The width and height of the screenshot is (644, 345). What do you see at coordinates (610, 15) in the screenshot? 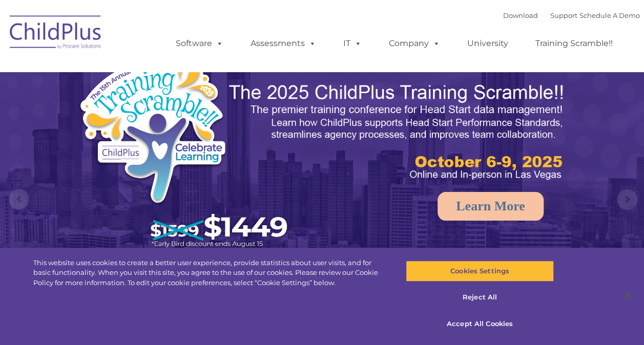
I see `a: Schedule A Demo` at bounding box center [610, 15].